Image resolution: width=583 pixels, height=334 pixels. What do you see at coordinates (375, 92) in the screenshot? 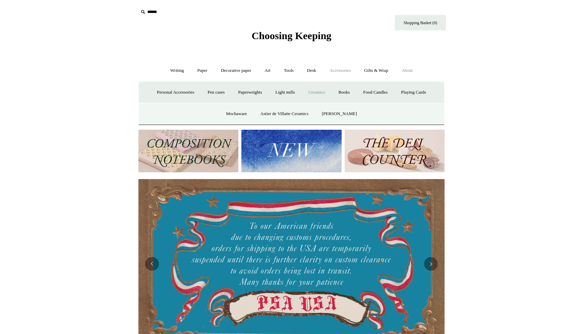
I see `a: Food Candles` at bounding box center [375, 92].